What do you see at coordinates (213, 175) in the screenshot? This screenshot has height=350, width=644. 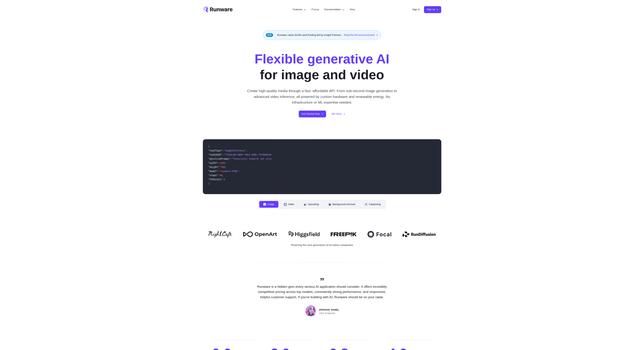 I see `span: "steps"` at bounding box center [213, 175].